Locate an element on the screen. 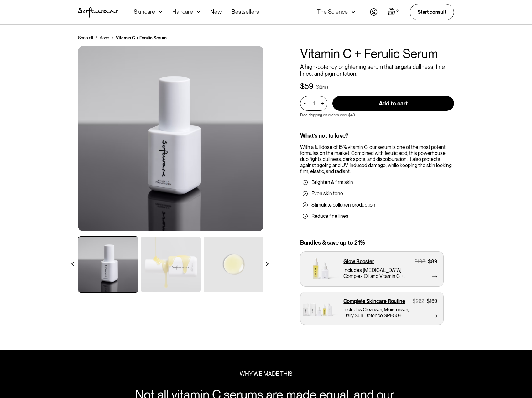  p: Free shipping on orders over $49 is located at coordinates (327, 115).